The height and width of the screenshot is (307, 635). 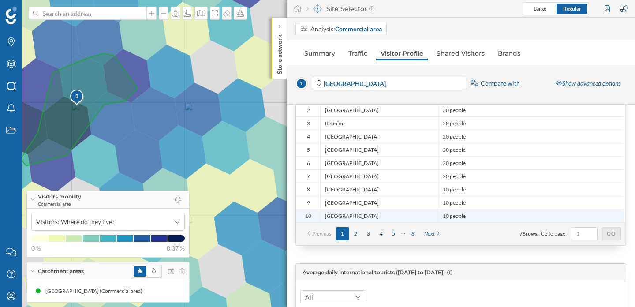 I want to click on span: Catchment areas, so click(x=61, y=271).